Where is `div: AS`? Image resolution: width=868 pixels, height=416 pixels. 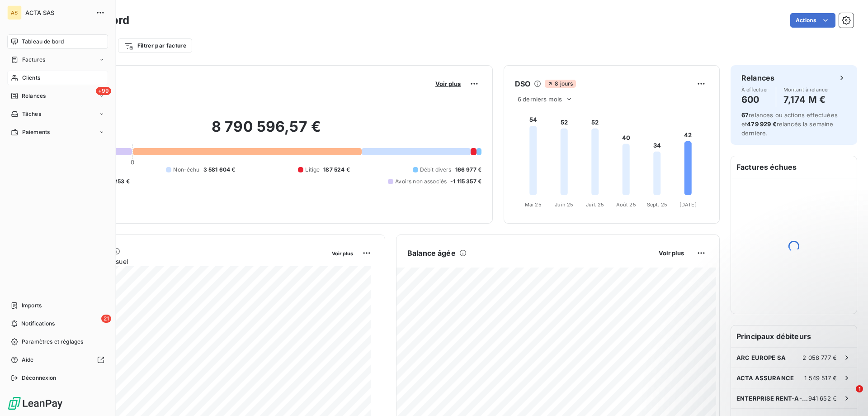
div: AS is located at coordinates (15, 13).